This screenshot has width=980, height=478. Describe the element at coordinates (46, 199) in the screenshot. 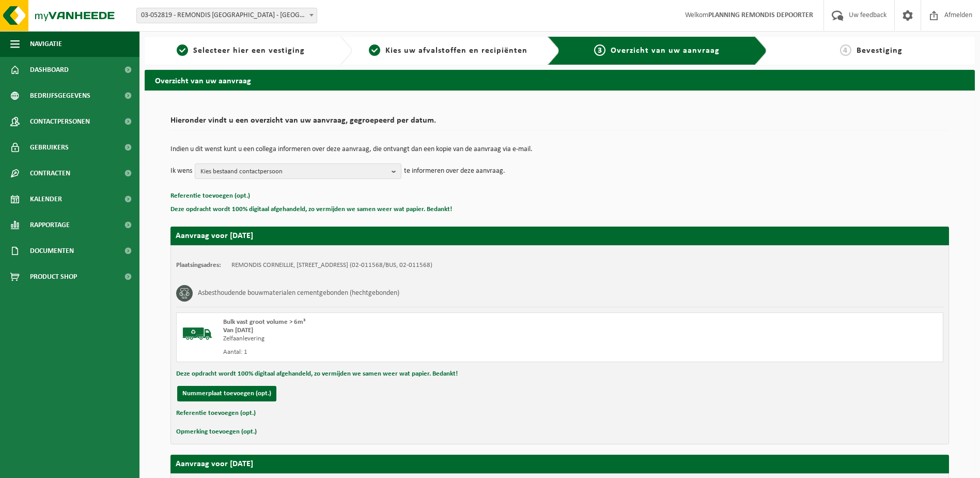

I see `span: Kalender` at that location.